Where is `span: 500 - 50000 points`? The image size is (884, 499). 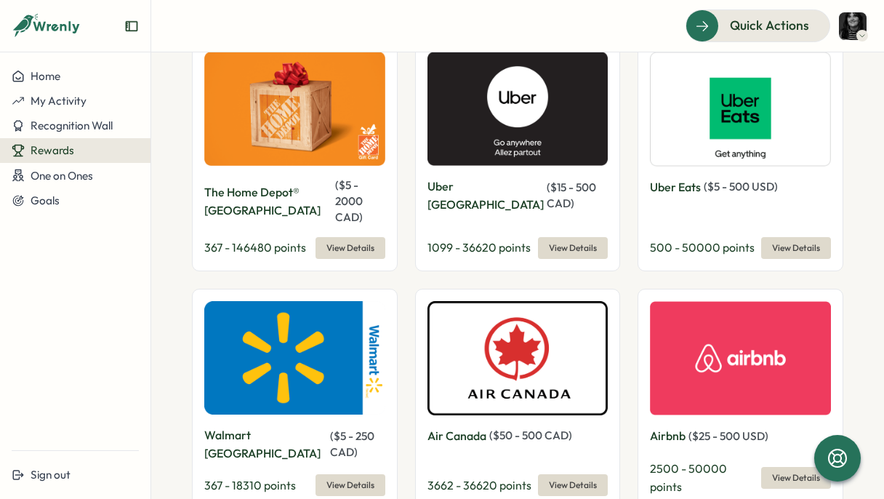
span: 500 - 50000 points is located at coordinates (702, 247).